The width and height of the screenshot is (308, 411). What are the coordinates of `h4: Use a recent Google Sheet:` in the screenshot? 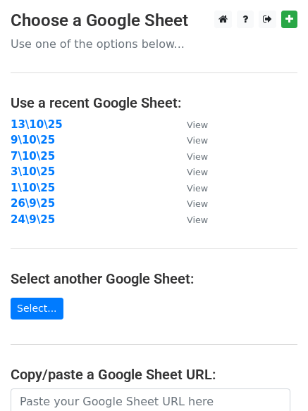 It's located at (154, 103).